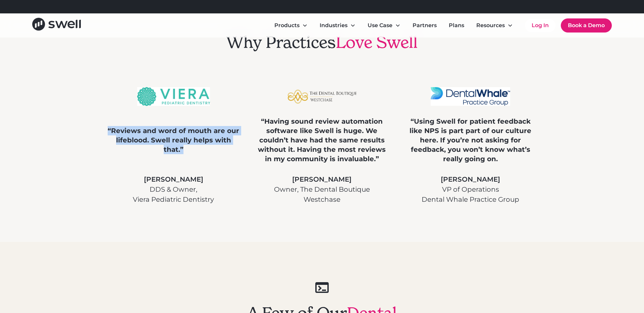  What do you see at coordinates (174, 195) in the screenshot?
I see `p: DDS & Owner, Viera Pediatric Dentistry` at bounding box center [174, 195].